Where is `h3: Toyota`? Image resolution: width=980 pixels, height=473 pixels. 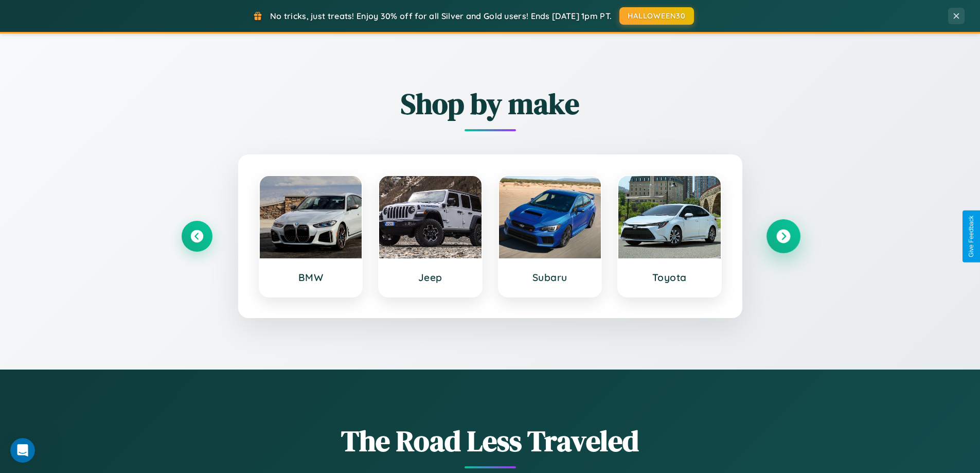 h3: Toyota is located at coordinates (670, 277).